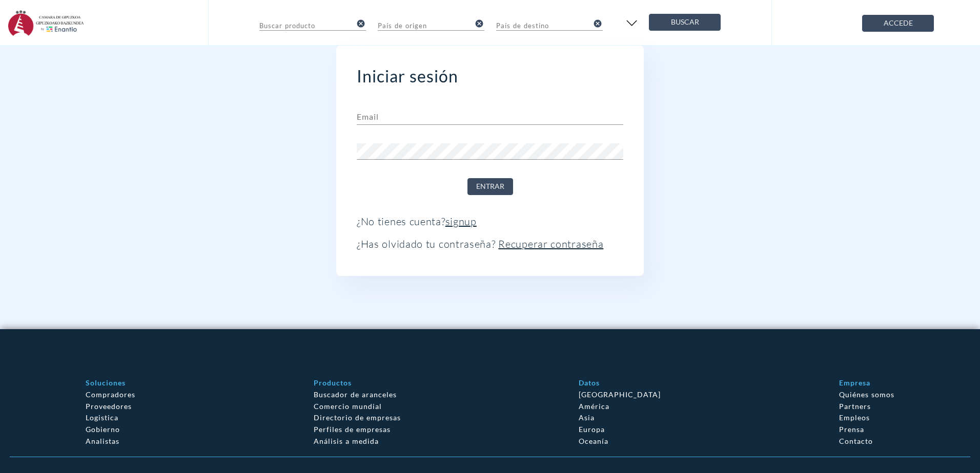 The width and height of the screenshot is (980, 473). I want to click on a: Prensa, so click(852, 429).